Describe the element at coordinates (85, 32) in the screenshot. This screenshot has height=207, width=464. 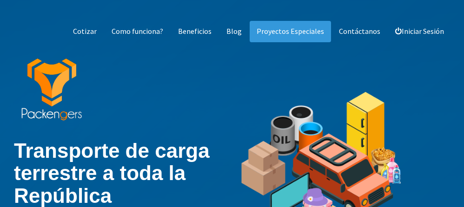
I see `a: Cotizar` at that location.